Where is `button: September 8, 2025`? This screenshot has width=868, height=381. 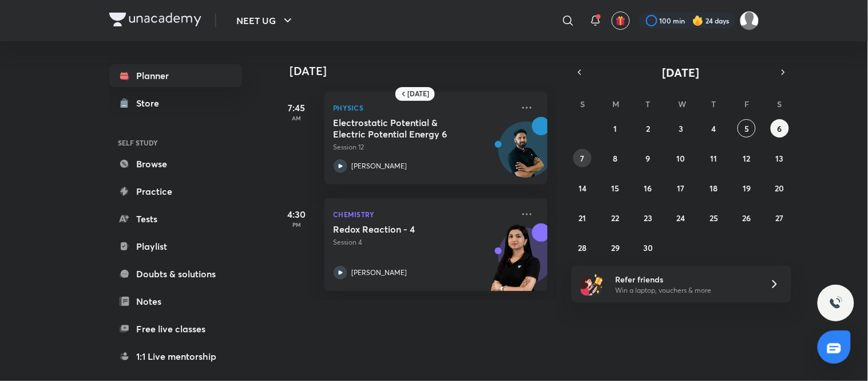 button: September 8, 2025 is located at coordinates (615, 158).